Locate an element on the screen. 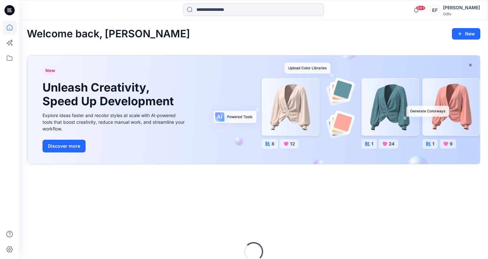 The image size is (488, 259). a: Discover more is located at coordinates (114, 146).